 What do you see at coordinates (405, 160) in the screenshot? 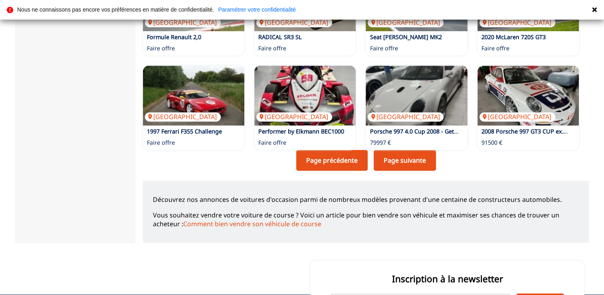
I see `a: Page suivante` at bounding box center [405, 160].